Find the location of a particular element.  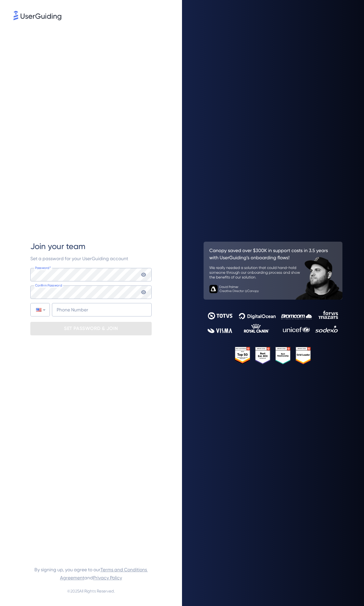

img: 26c0aa7c25a843aed4baddd2b5e0fa68.svg is located at coordinates (273, 271).